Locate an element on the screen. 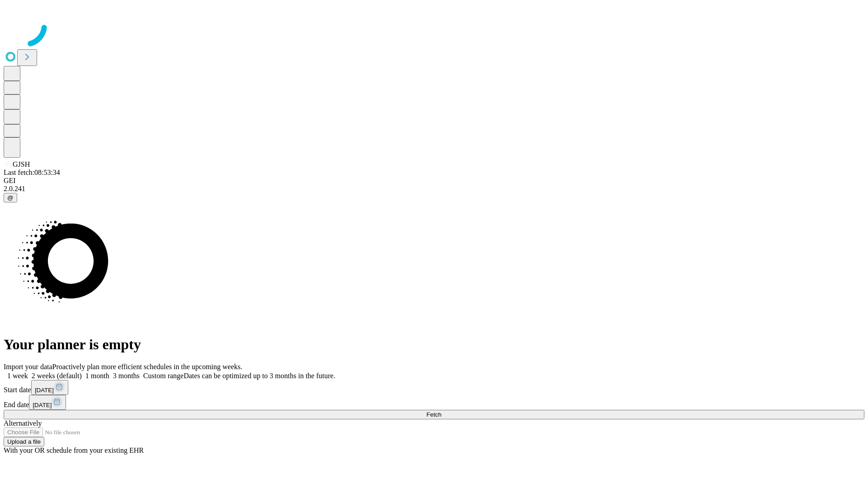  span: Fetch is located at coordinates (433, 415).